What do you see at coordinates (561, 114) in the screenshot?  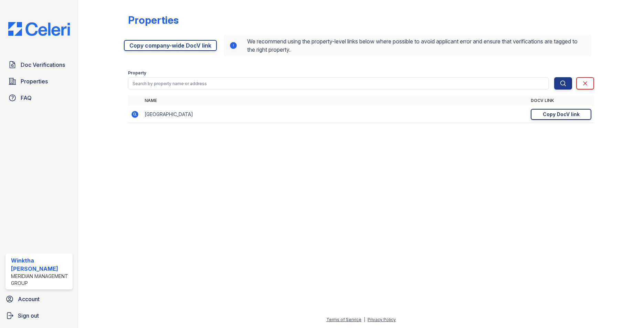 I see `div: Copy DocV link` at bounding box center [561, 114].